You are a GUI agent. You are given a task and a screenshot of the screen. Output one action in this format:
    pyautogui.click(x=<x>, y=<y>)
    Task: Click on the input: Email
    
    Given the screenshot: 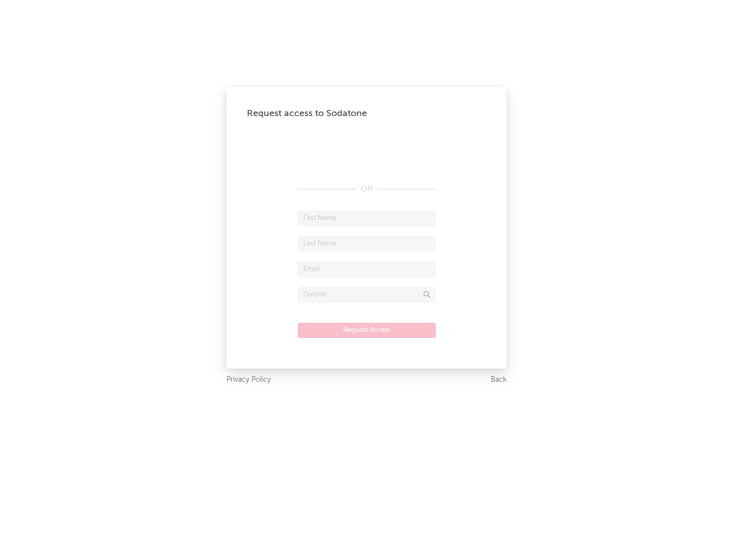 What is the action you would take?
    pyautogui.click(x=366, y=269)
    